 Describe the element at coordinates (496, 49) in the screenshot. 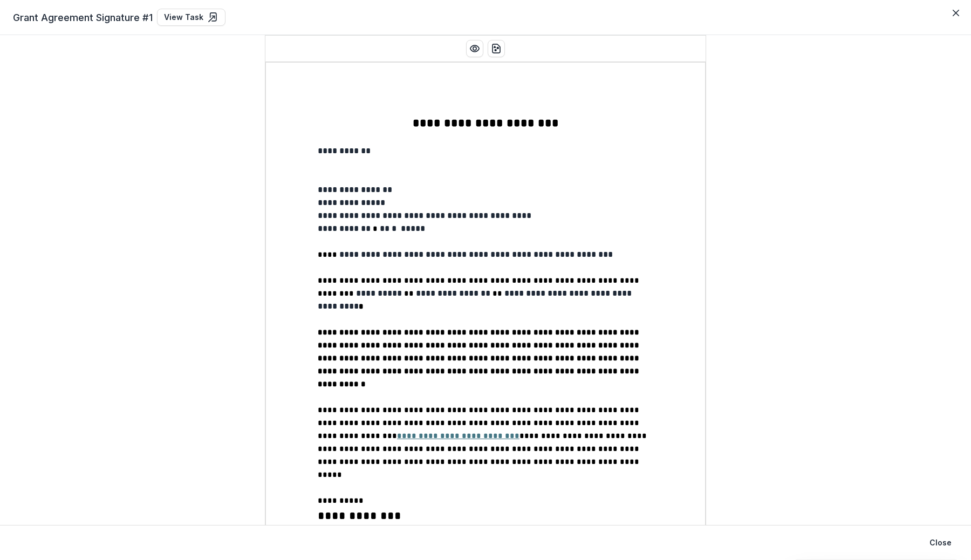

I see `button: download-word` at that location.